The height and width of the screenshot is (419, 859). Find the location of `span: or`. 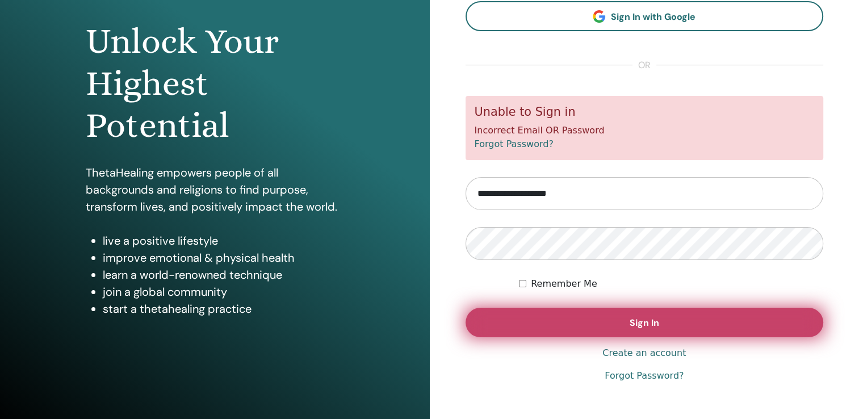

span: or is located at coordinates (645, 65).